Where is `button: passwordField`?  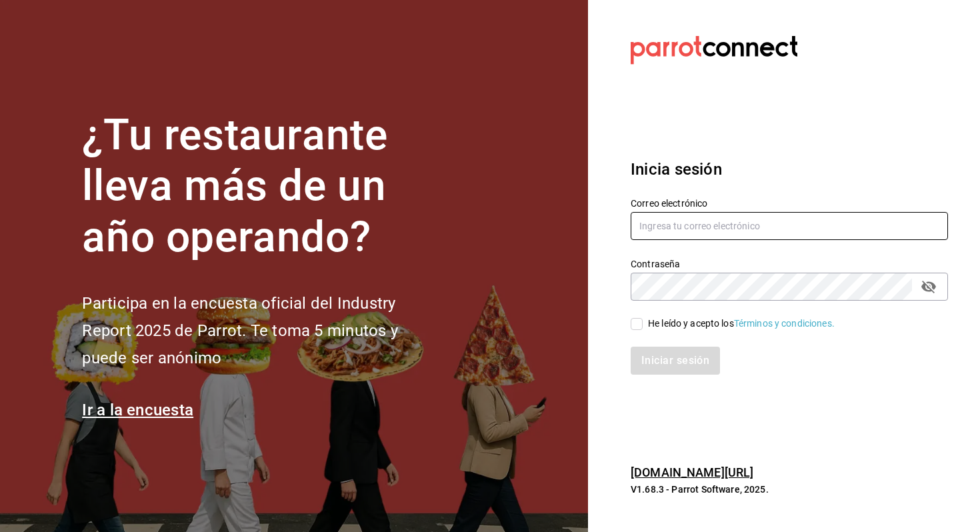 button: passwordField is located at coordinates (929, 287).